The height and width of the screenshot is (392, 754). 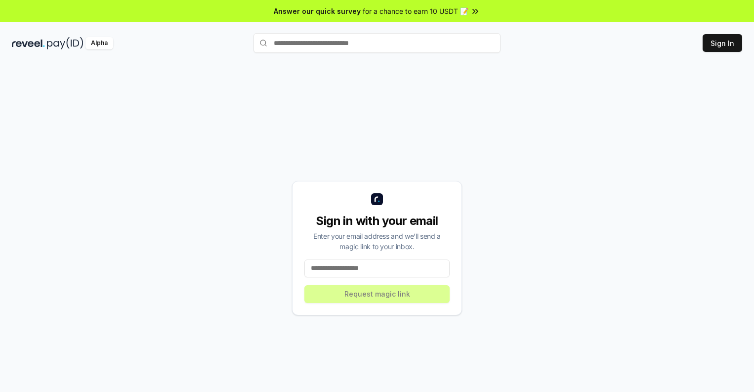 What do you see at coordinates (377, 221) in the screenshot?
I see `div: Sign in with your email` at bounding box center [377, 221].